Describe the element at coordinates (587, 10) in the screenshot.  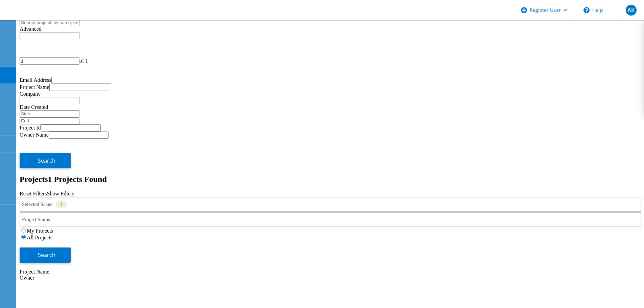
I see `svg: \n` at that location.